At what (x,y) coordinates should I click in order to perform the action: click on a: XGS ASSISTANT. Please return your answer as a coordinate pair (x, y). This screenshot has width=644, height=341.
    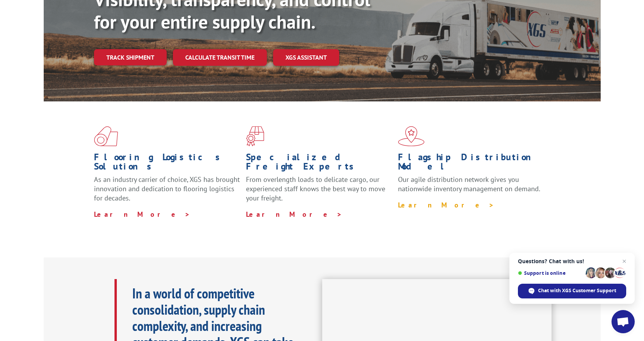
    Looking at the image, I should click on (306, 57).